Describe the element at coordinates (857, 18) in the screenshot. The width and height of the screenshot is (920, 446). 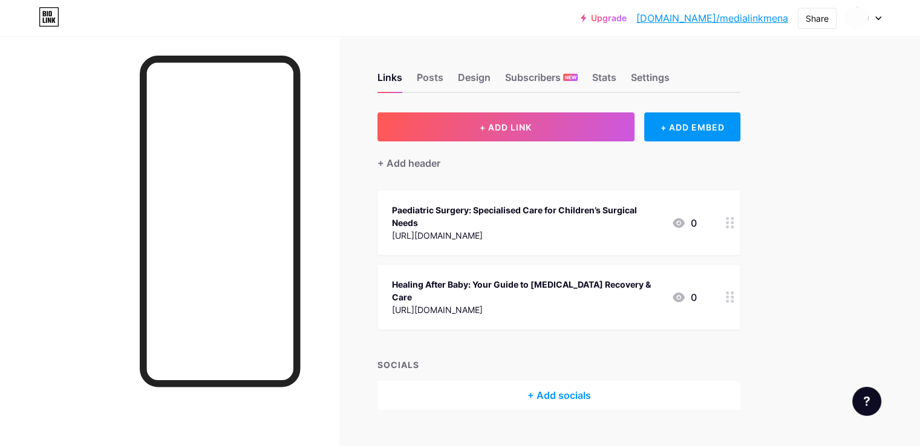
I see `img: medialinkmena` at that location.